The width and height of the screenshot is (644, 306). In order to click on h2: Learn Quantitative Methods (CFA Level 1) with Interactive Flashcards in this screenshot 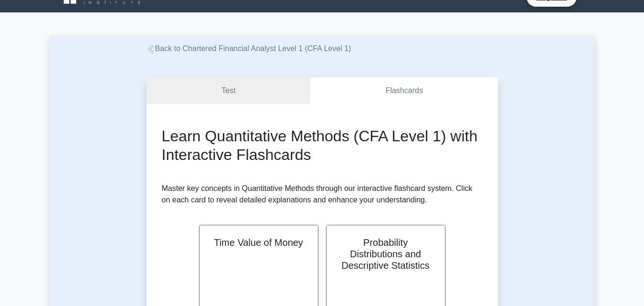, I will do `click(322, 145)`.